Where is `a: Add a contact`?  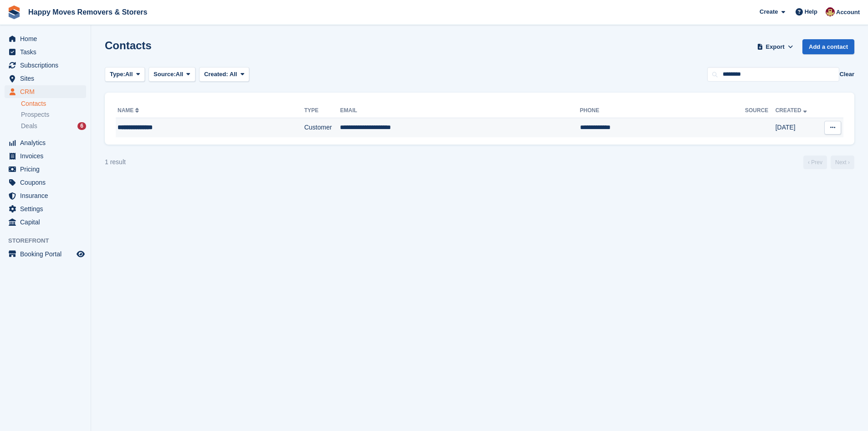
a: Add a contact is located at coordinates (828, 46).